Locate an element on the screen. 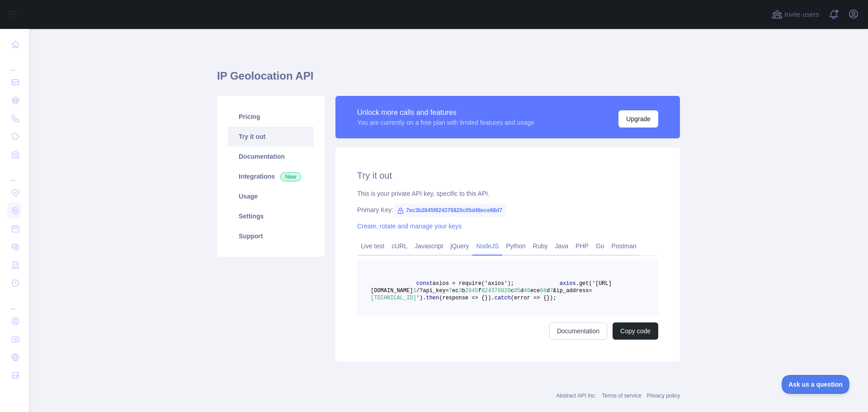  a: Live test is located at coordinates (373, 246).